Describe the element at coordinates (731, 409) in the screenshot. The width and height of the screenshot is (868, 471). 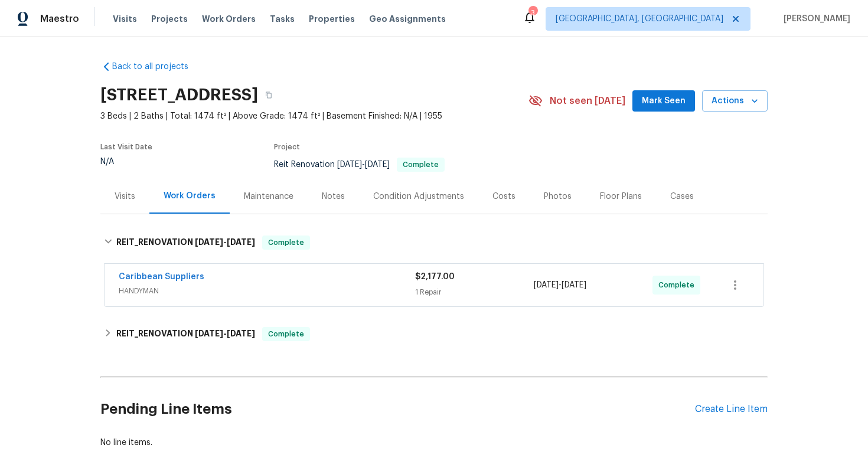
I see `div: Create Line Item` at that location.